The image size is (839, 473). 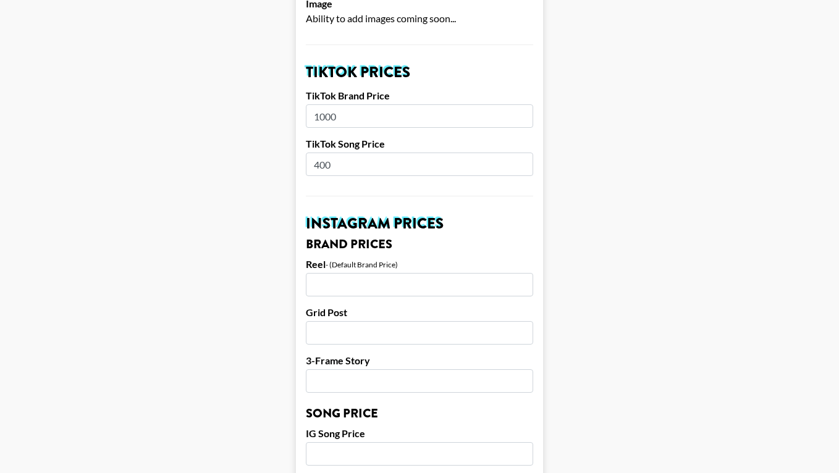 I want to click on h2: Instagram Prices, so click(x=419, y=224).